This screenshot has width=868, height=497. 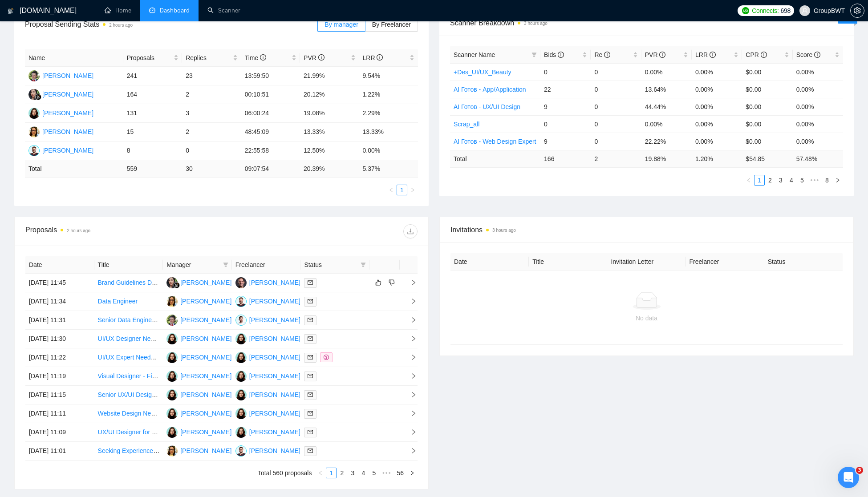 I want to click on span: Replies, so click(x=208, y=58).